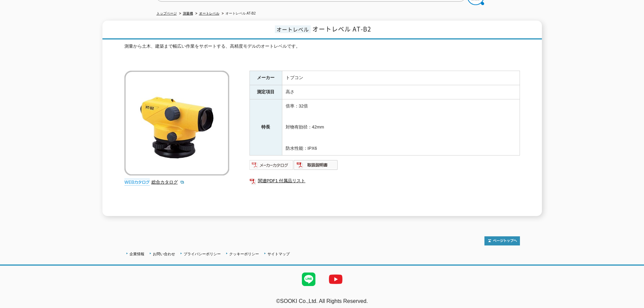  What do you see at coordinates (244, 254) in the screenshot?
I see `a: クッキーポリシー` at bounding box center [244, 254].